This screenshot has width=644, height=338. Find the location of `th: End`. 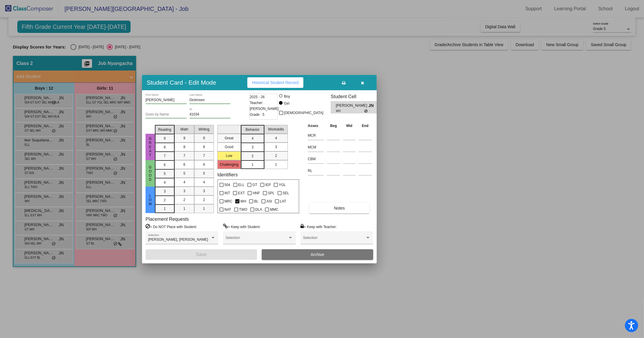

th: End is located at coordinates (365, 126).